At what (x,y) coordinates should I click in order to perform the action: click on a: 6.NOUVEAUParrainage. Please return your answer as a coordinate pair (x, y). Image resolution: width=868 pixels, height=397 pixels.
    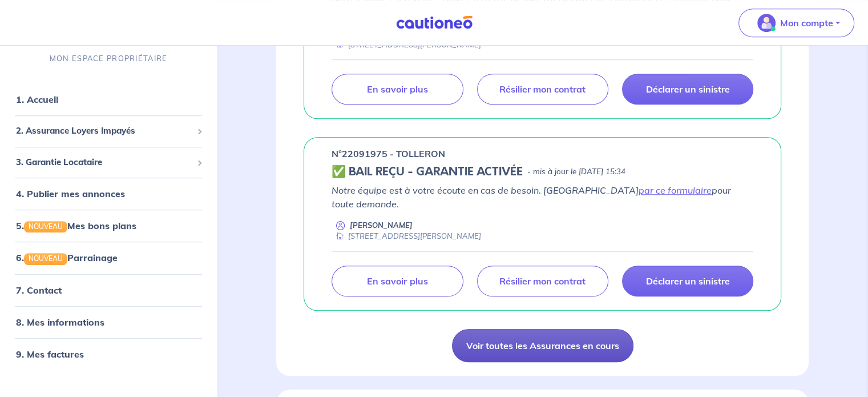
    Looking at the image, I should click on (67, 258).